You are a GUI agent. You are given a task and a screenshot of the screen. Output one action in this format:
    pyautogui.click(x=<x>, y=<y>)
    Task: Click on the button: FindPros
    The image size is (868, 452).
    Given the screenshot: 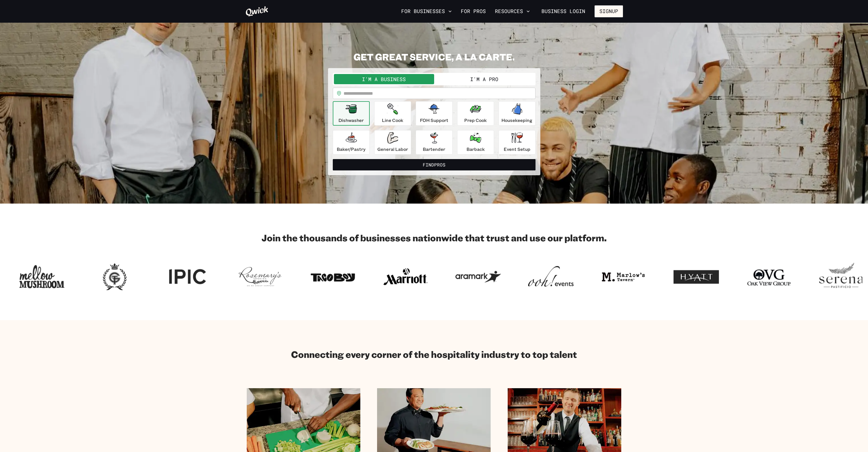 What is the action you would take?
    pyautogui.click(x=434, y=165)
    